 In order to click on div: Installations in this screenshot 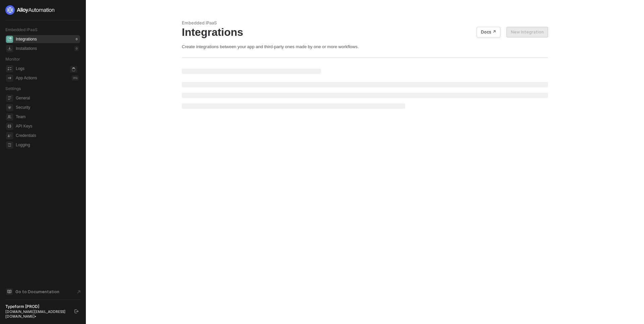, I will do `click(26, 49)`.